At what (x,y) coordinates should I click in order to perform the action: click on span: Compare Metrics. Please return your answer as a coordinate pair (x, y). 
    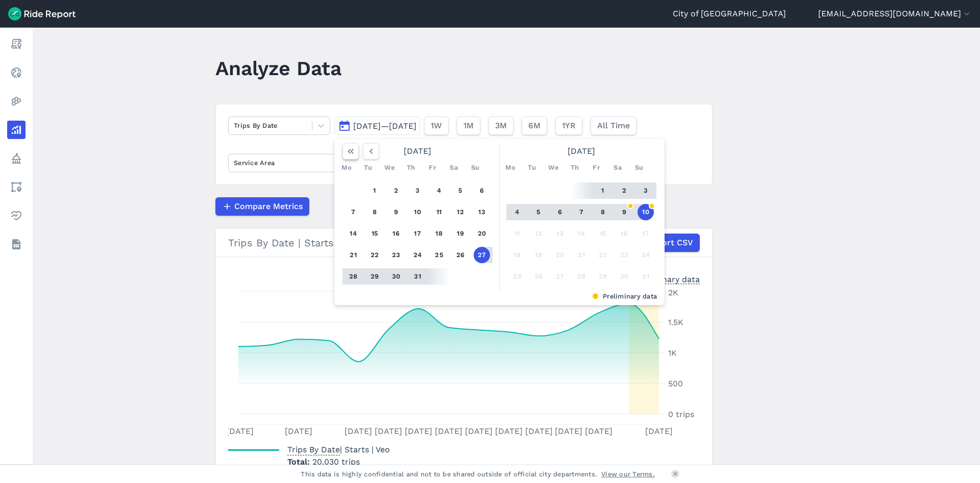
    Looking at the image, I should click on (268, 207).